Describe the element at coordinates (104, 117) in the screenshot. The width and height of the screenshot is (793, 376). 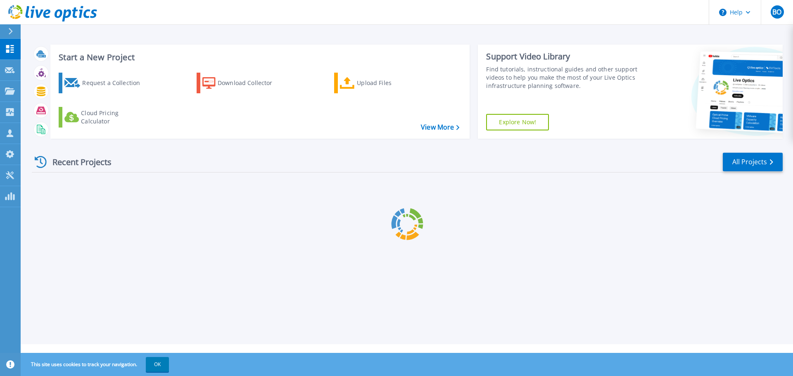
I see `a: Cloud Pricing Calculator` at that location.